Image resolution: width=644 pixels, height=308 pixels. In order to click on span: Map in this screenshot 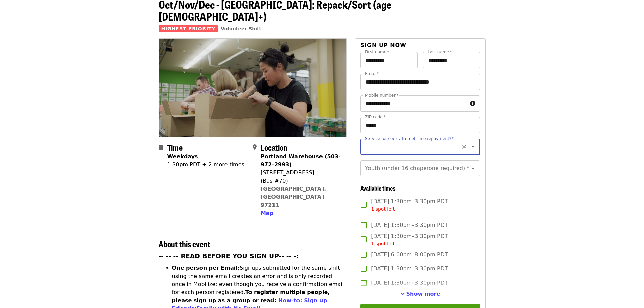, I will do `click(267, 213)`.